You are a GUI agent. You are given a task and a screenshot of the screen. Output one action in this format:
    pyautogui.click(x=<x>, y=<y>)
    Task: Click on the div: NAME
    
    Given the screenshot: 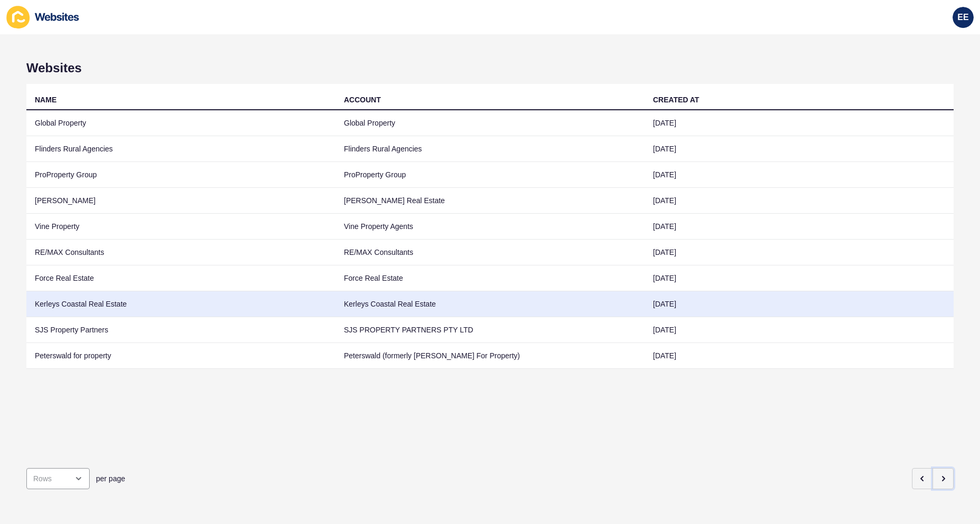 What is the action you would take?
    pyautogui.click(x=45, y=100)
    